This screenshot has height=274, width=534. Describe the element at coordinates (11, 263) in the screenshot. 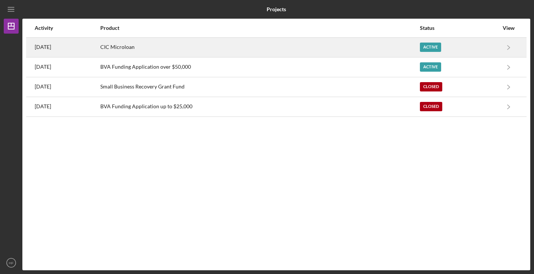

I see `text: HF` at that location.